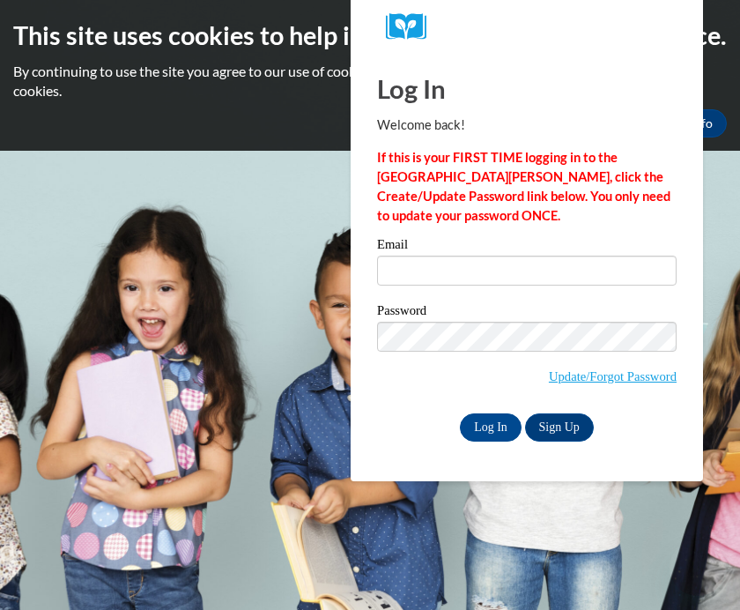  Describe the element at coordinates (413, 26) in the screenshot. I see `img: Logo brand` at that location.